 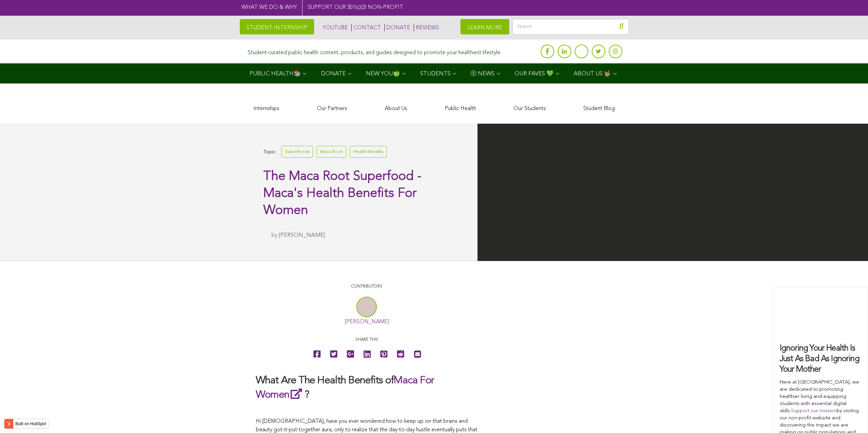 I want to click on div: Chat Widget, so click(x=851, y=417).